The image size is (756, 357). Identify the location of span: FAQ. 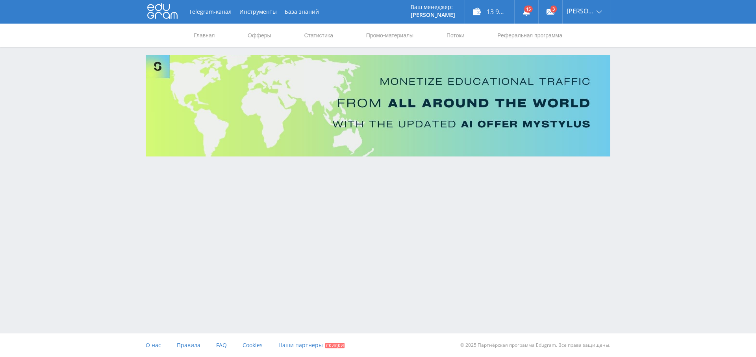
(221, 345).